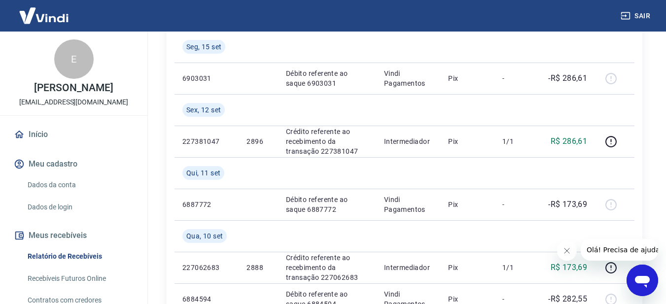  I want to click on p: 6903031, so click(207, 78).